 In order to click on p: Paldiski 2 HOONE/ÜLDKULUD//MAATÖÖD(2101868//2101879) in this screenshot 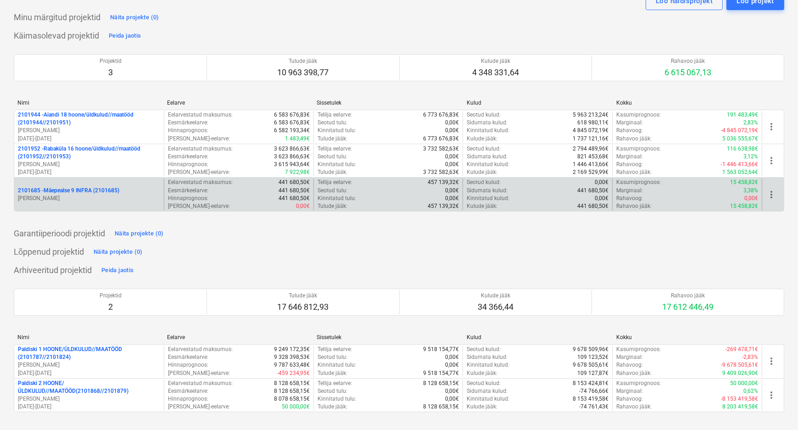, I will do `click(89, 387)`.